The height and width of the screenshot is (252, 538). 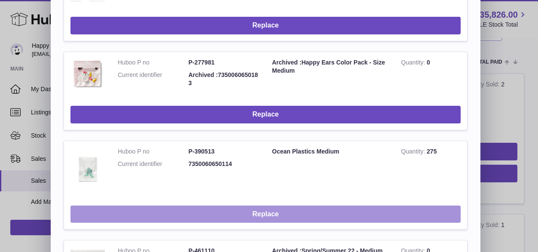 I want to click on img: Archived :Happy Ears Color Pack - Size Medium, so click(x=88, y=74).